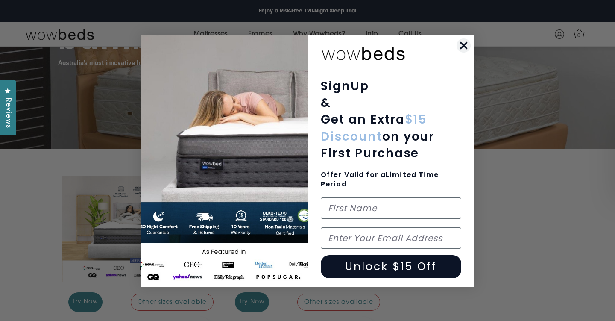 The height and width of the screenshot is (321, 615). What do you see at coordinates (391, 208) in the screenshot?
I see `input: First Name` at bounding box center [391, 208].